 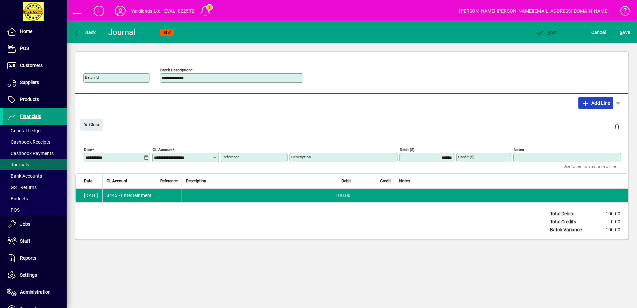 I want to click on span: Bank Accounts, so click(x=24, y=176).